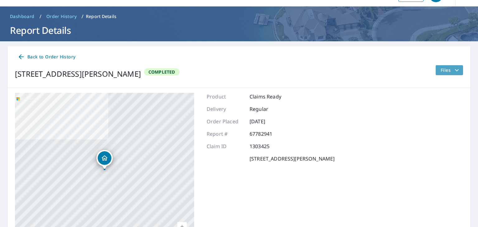 The height and width of the screenshot is (227, 478). Describe the element at coordinates (162, 72) in the screenshot. I see `span: Completed` at that location.